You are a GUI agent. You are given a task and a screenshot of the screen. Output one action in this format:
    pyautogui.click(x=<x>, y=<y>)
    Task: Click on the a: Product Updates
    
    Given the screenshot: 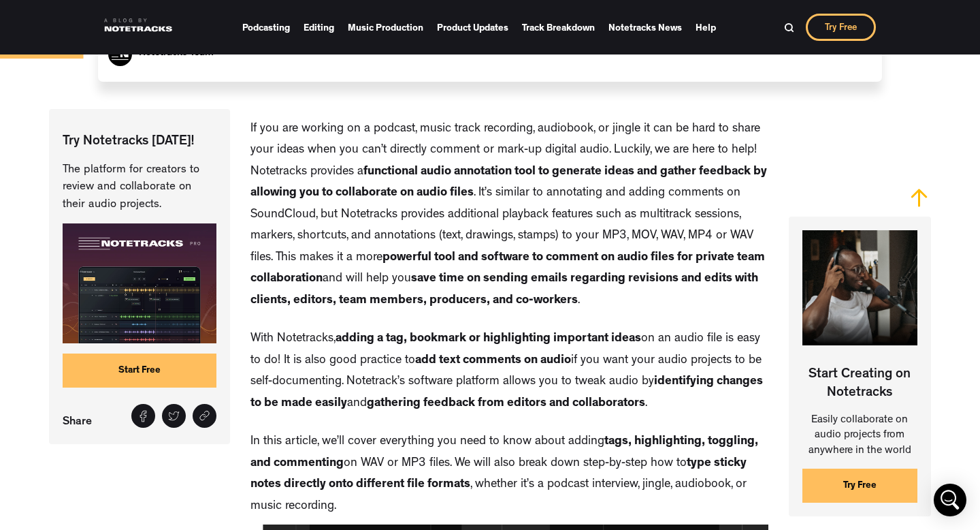 What is the action you would take?
    pyautogui.click(x=472, y=27)
    